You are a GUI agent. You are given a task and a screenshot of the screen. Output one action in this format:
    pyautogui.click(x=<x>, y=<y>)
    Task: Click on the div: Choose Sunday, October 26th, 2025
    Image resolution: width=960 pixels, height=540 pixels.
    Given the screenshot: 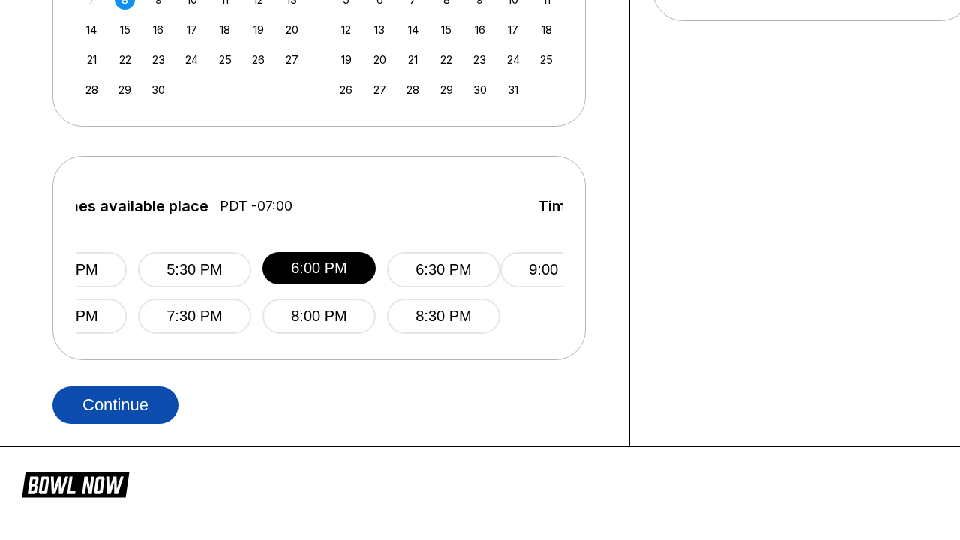 What is the action you would take?
    pyautogui.click(x=346, y=89)
    